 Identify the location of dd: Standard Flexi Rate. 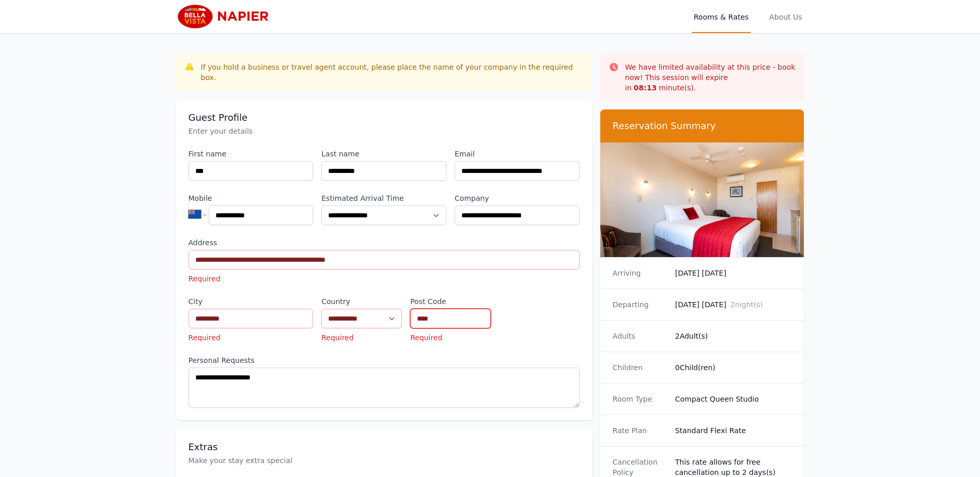
(733, 431).